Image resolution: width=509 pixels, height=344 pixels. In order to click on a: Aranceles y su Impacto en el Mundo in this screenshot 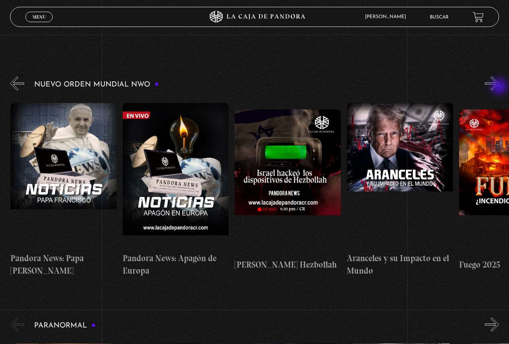, I will do `click(400, 190)`.